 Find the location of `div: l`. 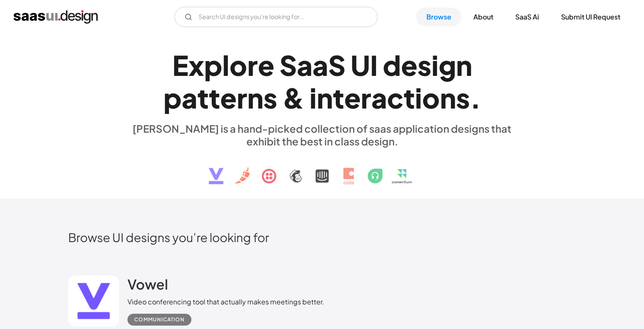

div: l is located at coordinates (225, 65).